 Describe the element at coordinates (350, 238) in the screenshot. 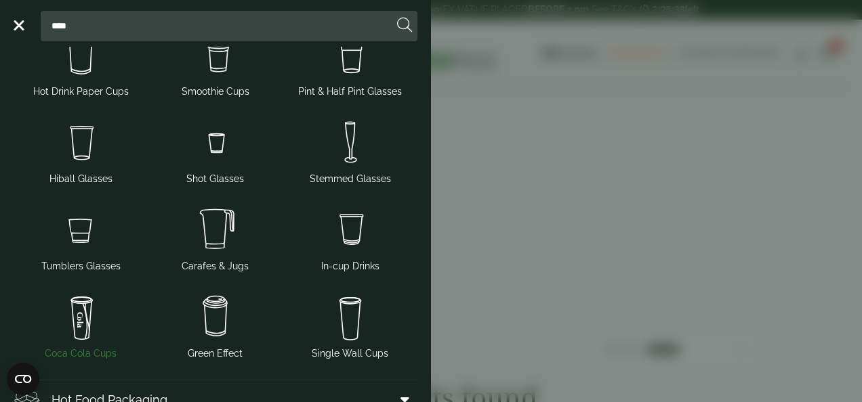

I see `a: In-cup Drinks` at that location.